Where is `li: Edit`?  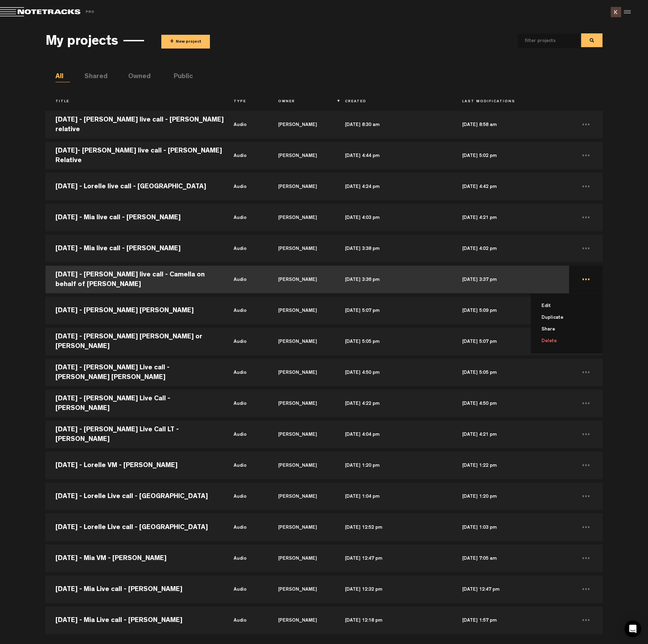
li: Edit is located at coordinates (570, 306).